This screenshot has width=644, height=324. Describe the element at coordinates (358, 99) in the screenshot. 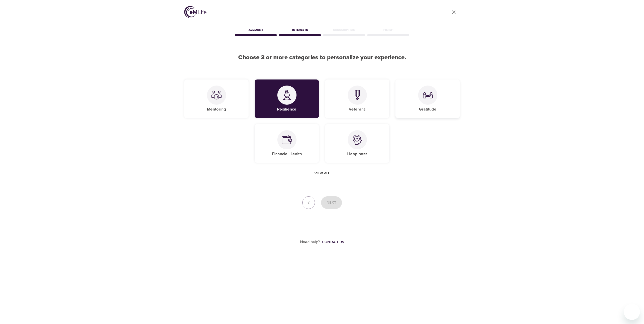

I see `div: VeteransVeterans` at that location.